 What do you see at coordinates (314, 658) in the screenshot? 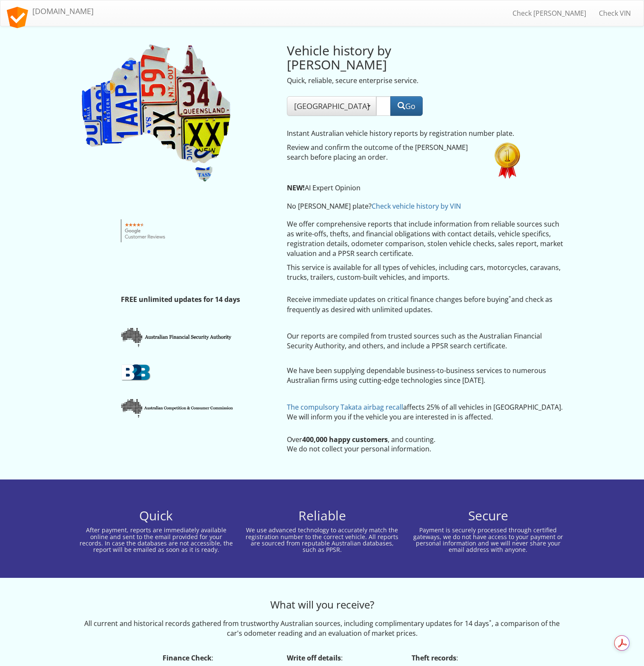
I see `strong: Write off details` at bounding box center [314, 658].